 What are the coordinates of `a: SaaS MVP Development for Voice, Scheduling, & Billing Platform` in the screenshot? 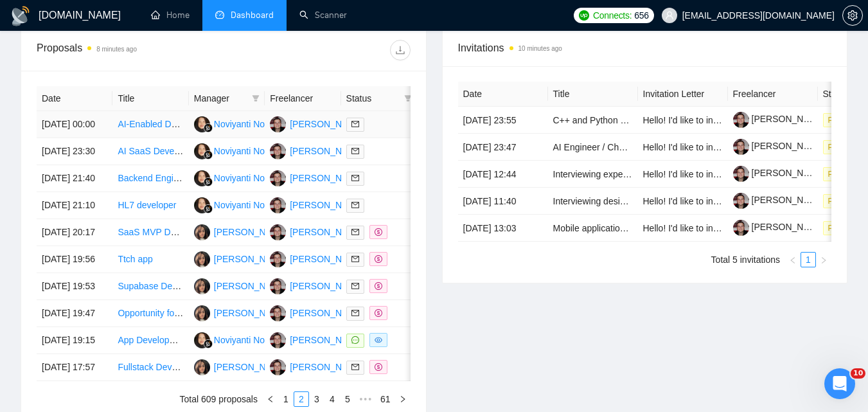 It's located at (247, 232).